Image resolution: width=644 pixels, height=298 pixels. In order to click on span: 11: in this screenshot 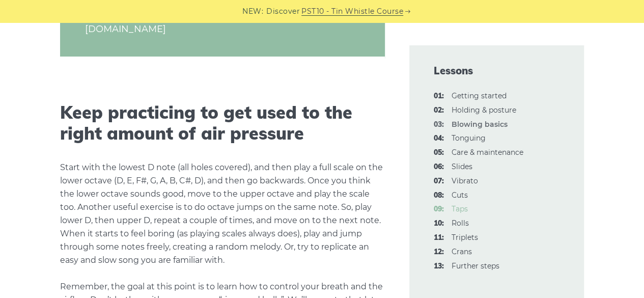, I will do `click(439, 238)`.